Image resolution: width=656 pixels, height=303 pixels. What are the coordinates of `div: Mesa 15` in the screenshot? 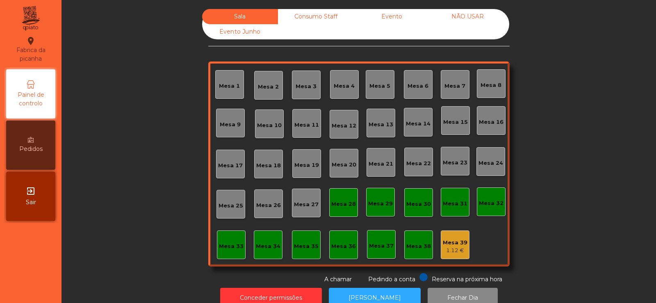 It's located at (456, 122).